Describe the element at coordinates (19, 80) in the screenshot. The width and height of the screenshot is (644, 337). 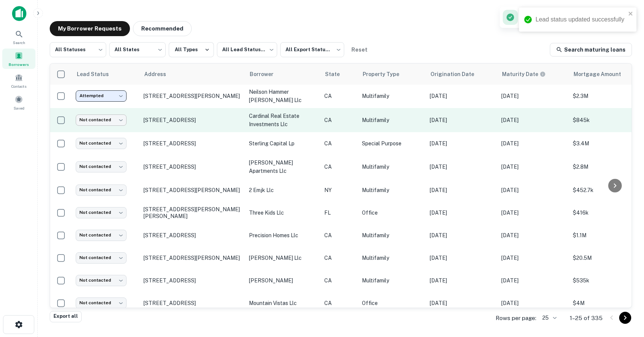
I see `div: Contacts` at that location.